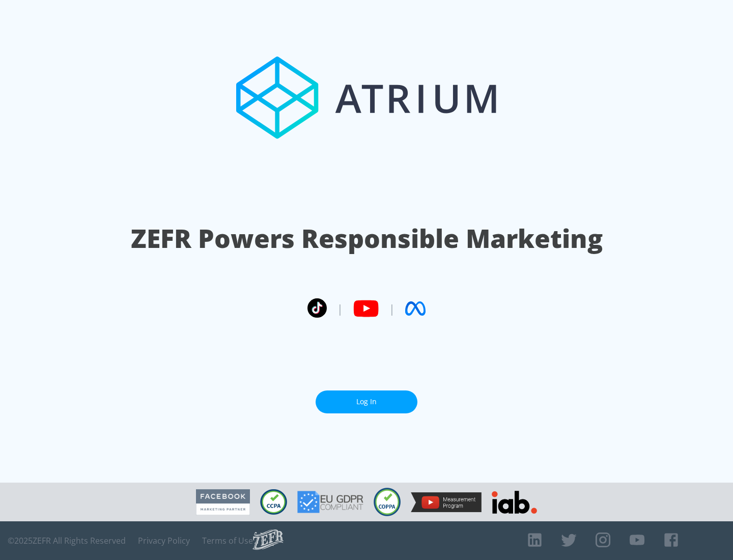  What do you see at coordinates (366, 238) in the screenshot?
I see `h1: ZEFR Powers Responsible Marketing` at bounding box center [366, 238].